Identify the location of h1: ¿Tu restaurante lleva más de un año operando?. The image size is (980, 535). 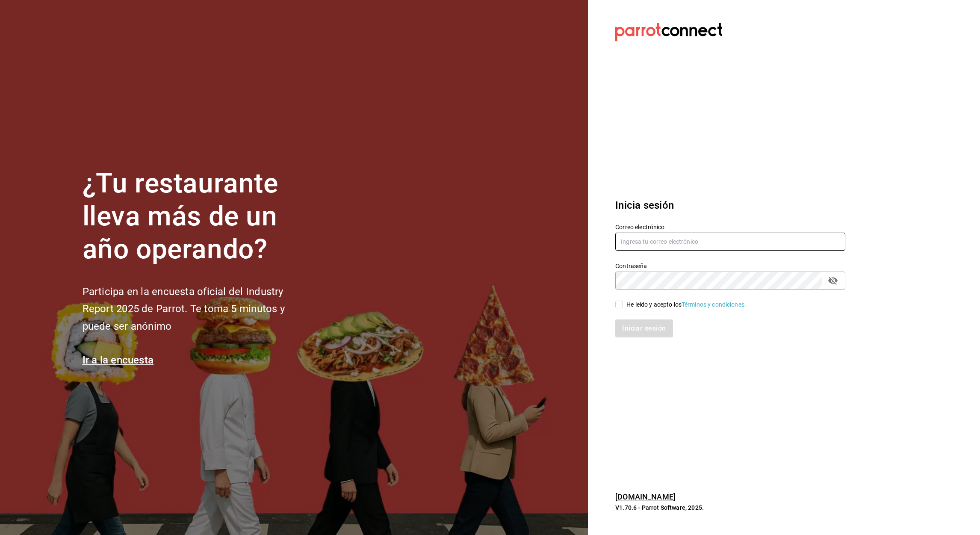
(198, 216).